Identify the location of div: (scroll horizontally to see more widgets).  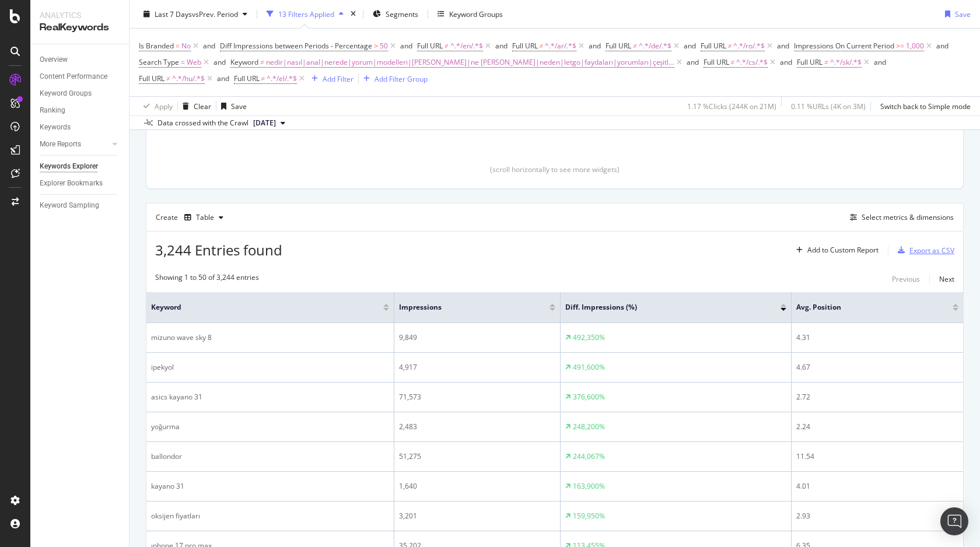
(554, 169).